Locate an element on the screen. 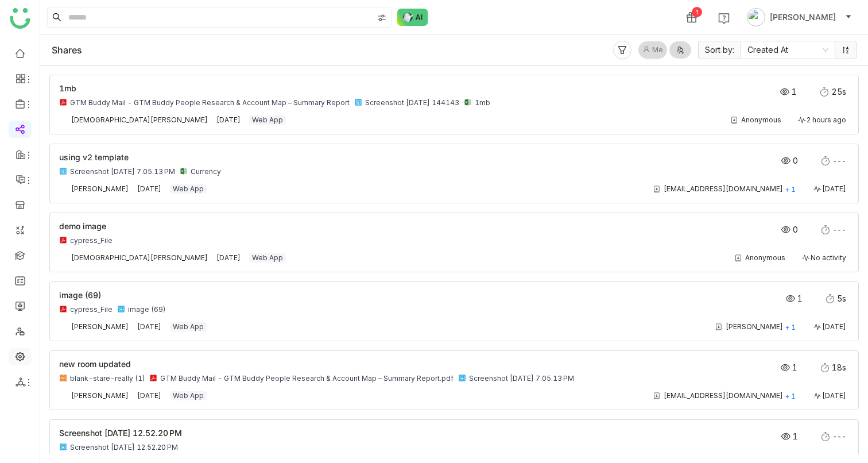 This screenshot has width=868, height=463. span: 2 hours ago is located at coordinates (826, 120).